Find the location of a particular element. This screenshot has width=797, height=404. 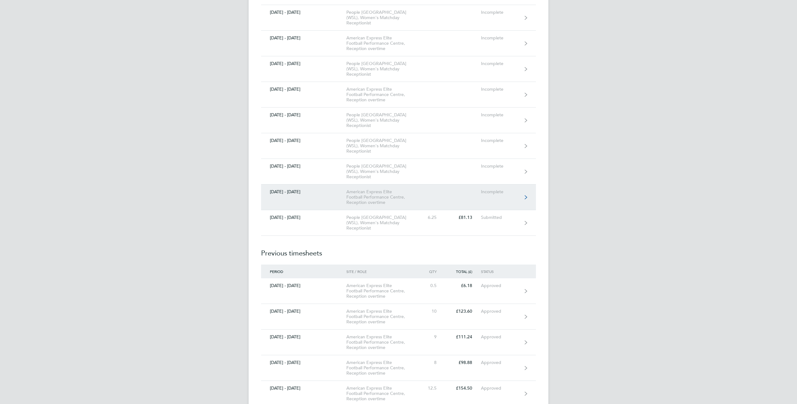

div: £123.60 is located at coordinates (463, 311).